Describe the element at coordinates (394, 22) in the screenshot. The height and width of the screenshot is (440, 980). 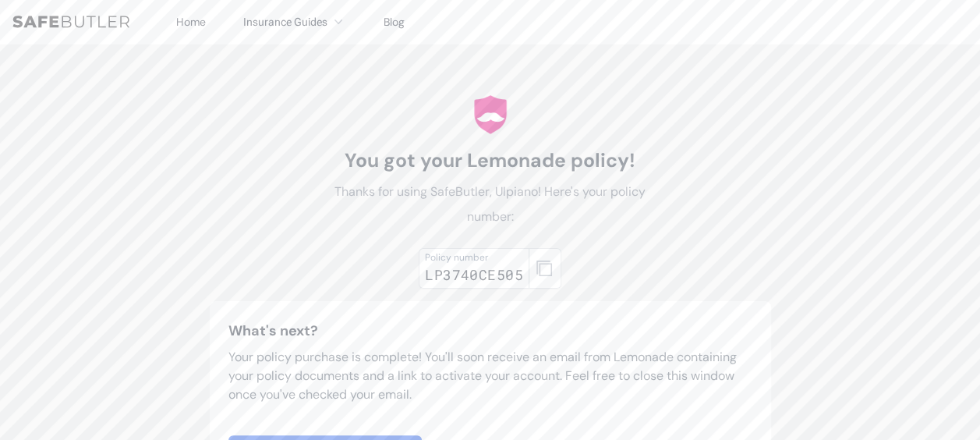
I see `a: Blog` at that location.